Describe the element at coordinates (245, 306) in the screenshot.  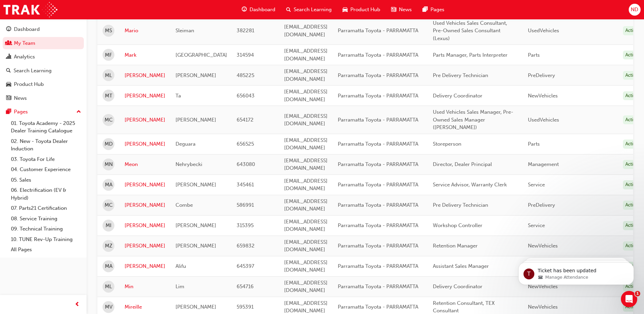
I see `span: 595391` at that location.